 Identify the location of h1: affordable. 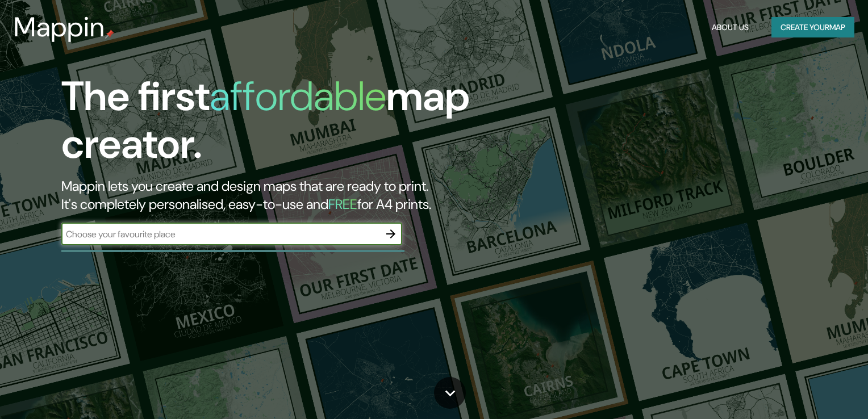
(298, 96).